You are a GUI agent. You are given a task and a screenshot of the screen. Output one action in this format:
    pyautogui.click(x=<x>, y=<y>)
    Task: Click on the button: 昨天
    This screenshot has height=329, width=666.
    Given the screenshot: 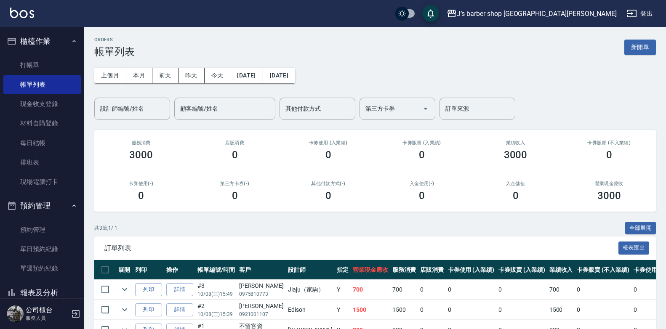 What is the action you would take?
    pyautogui.click(x=192, y=75)
    